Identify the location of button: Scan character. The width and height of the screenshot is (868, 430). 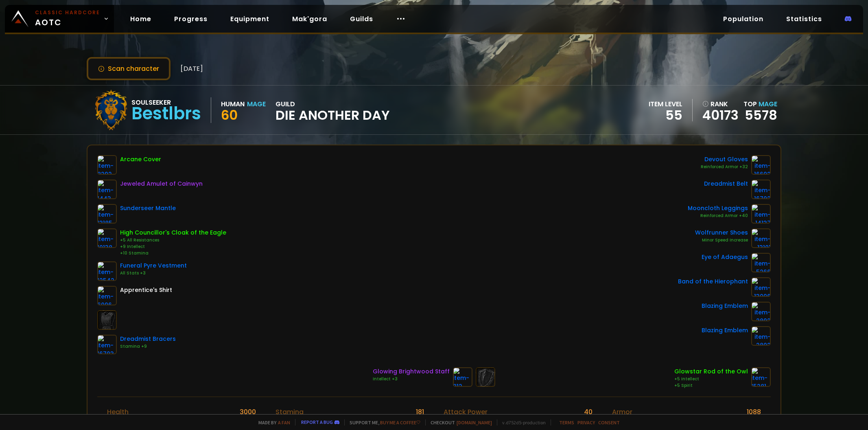
(128, 68).